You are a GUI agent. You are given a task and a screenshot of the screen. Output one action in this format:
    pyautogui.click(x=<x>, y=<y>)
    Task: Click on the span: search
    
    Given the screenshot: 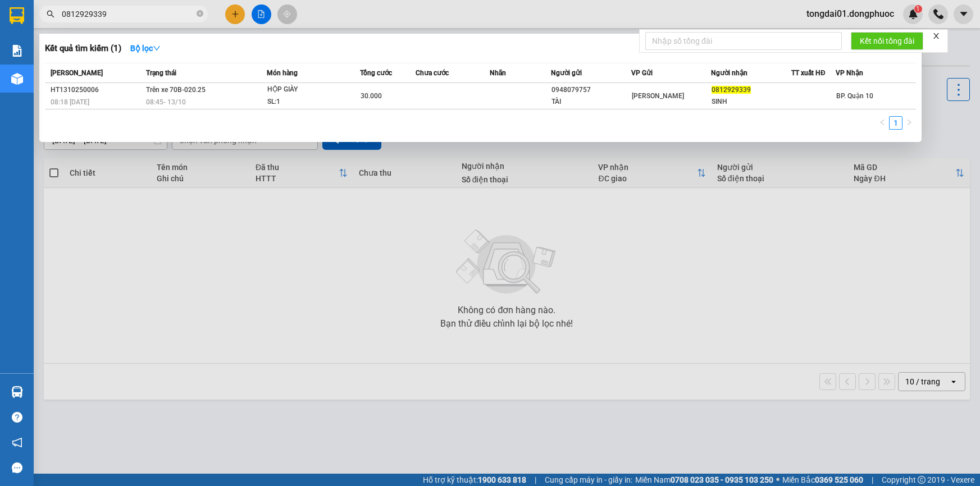 What is the action you would take?
    pyautogui.click(x=50, y=14)
    